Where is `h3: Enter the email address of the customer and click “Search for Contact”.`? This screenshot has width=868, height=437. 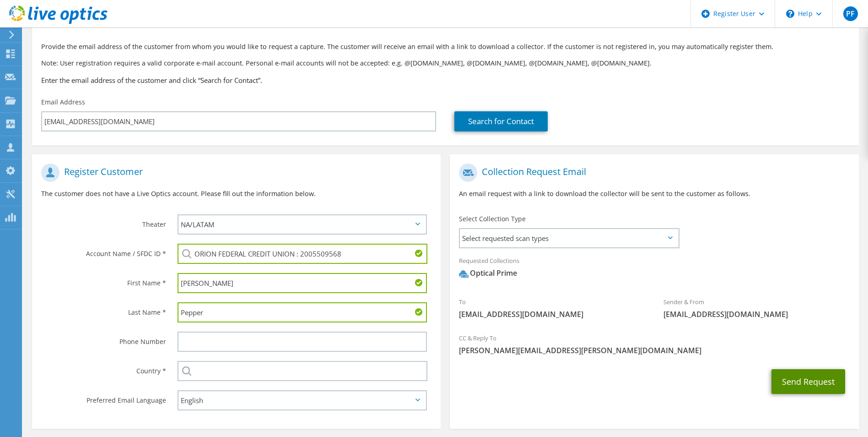 h3: Enter the email address of the customer and click “Search for Contact”. is located at coordinates (445, 80).